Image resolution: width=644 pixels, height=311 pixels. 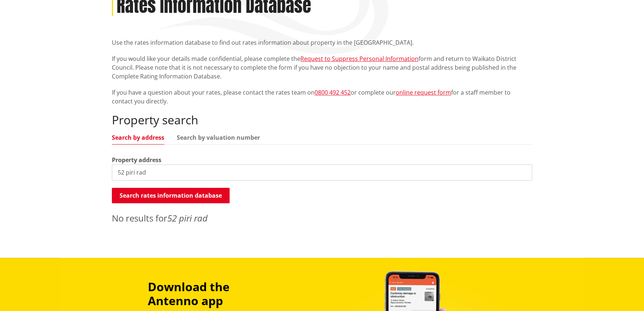 I want to click on a: 0800 492 452, so click(x=332, y=93).